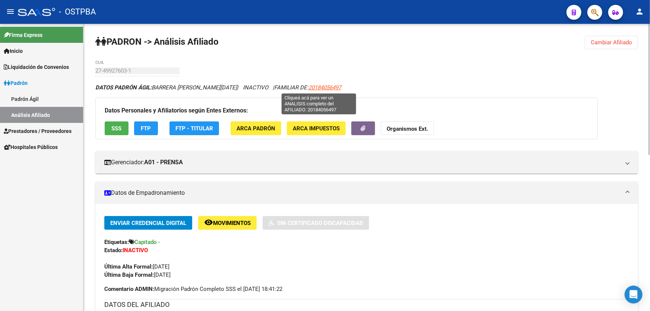 This screenshot has height=311, width=650. I want to click on span: FTP, so click(146, 129).